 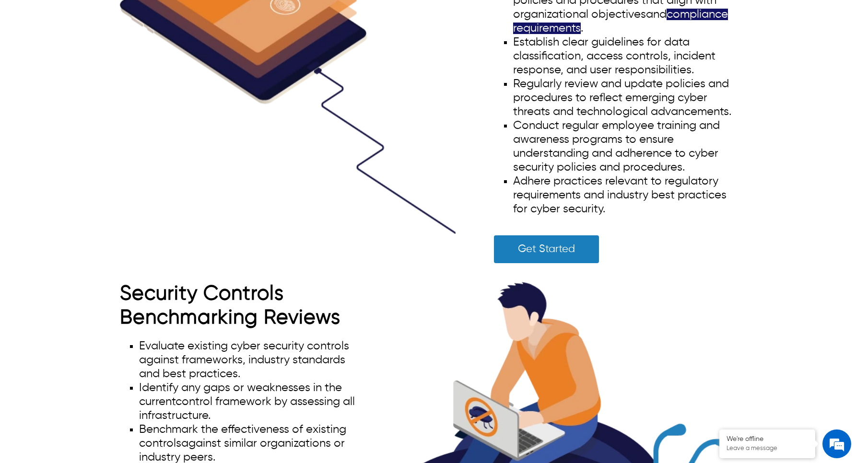 What do you see at coordinates (243, 436) in the screenshot?
I see `span: Benchmark the effectiveness of existing controls` at bounding box center [243, 436].